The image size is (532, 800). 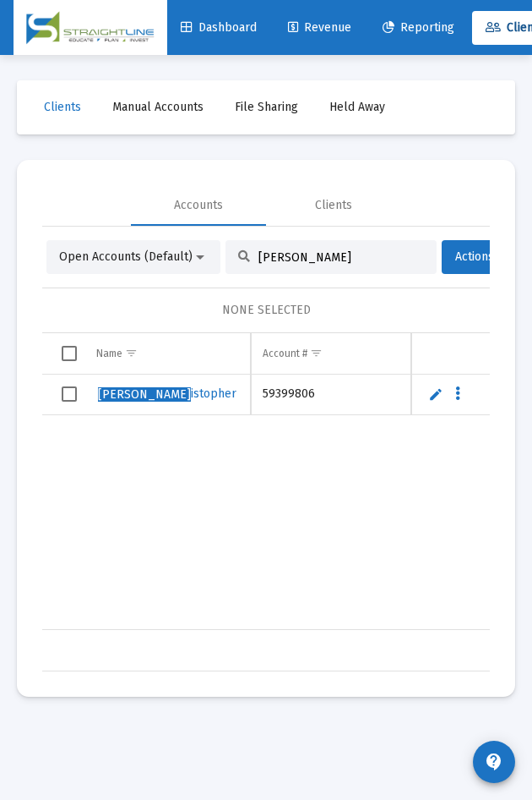 I want to click on div: Data grid, so click(x=266, y=503).